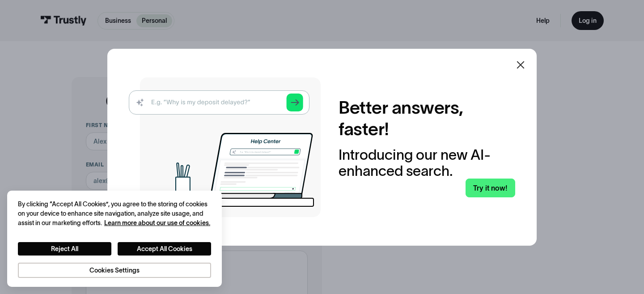 This screenshot has width=644, height=294. I want to click on button: Cookies Settings, so click(114, 270).